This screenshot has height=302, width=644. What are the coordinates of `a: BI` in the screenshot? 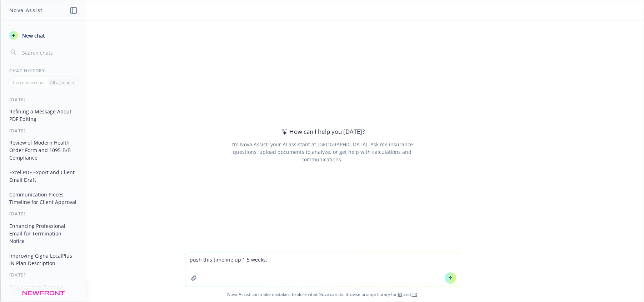 It's located at (400, 294).